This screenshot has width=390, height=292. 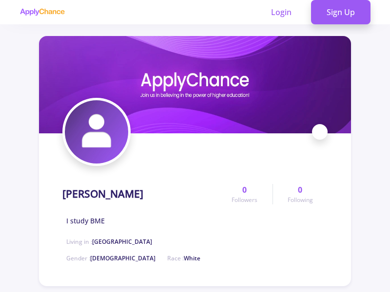 I want to click on span: Followers, so click(x=244, y=200).